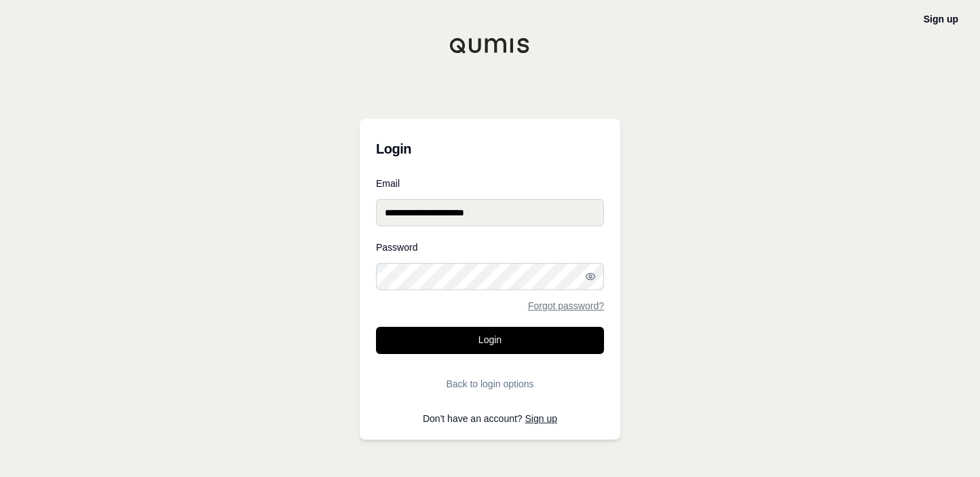 This screenshot has width=980, height=477. Describe the element at coordinates (490, 148) in the screenshot. I see `h3: Login` at that location.